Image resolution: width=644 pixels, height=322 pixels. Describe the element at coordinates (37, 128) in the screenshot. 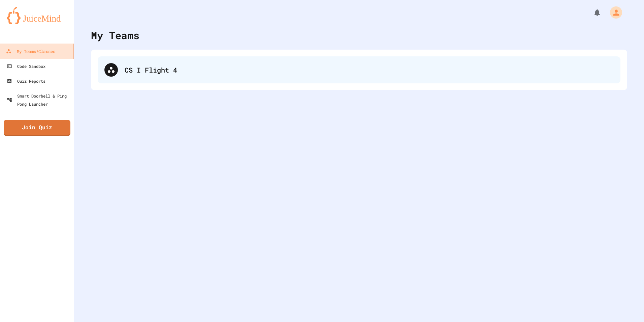

I see `a: Join Quiz` at that location.